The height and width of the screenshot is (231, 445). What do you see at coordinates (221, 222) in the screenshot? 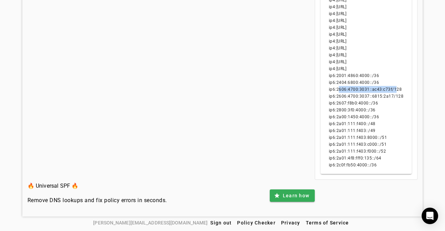
I see `span: Sign out` at bounding box center [221, 222].